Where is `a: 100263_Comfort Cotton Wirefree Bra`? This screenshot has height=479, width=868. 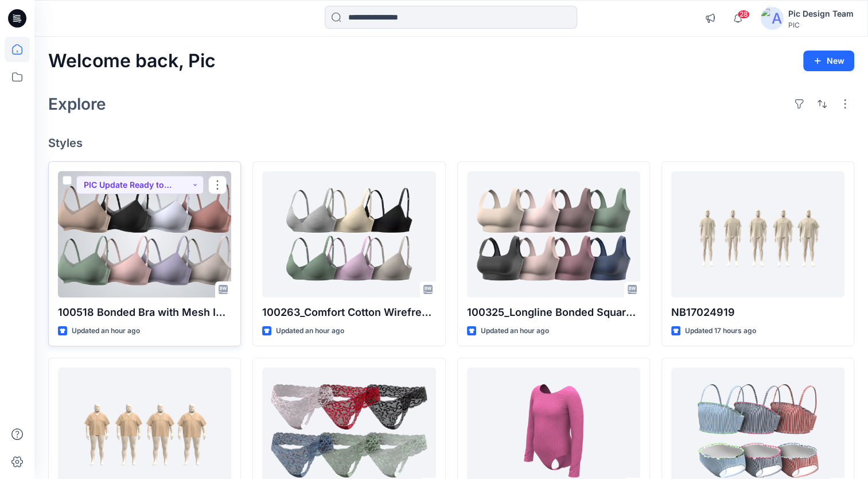
a: 100263_Comfort Cotton Wirefree Bra is located at coordinates (349, 234).